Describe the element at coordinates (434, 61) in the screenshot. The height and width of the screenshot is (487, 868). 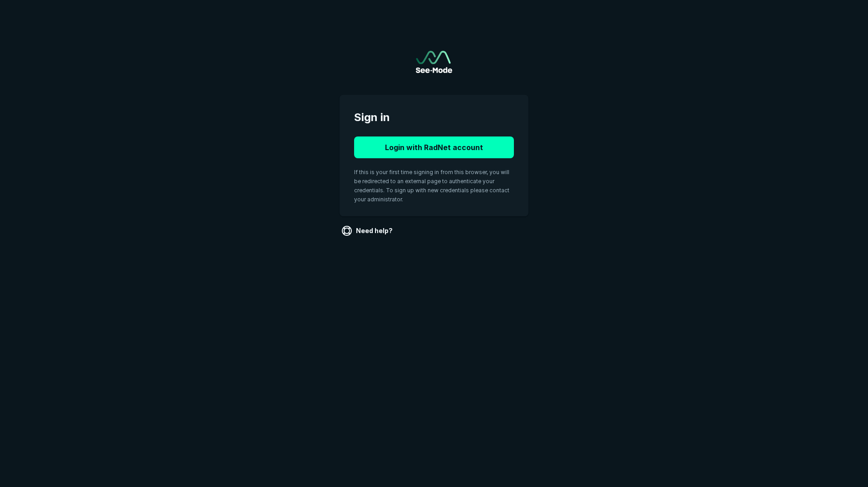
I see `a: Go to sign in` at that location.